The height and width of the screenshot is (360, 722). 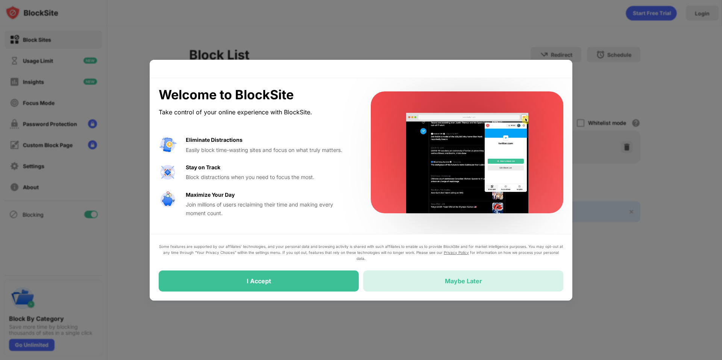 I want to click on img: value-focus.svg, so click(x=168, y=172).